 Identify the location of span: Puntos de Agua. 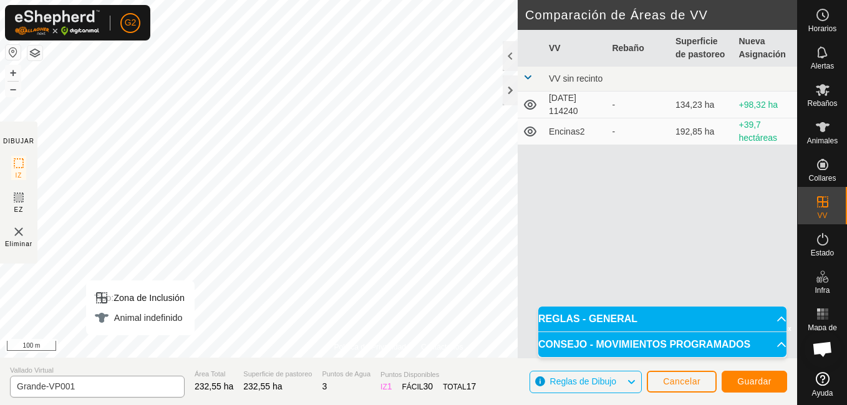
(346, 374).